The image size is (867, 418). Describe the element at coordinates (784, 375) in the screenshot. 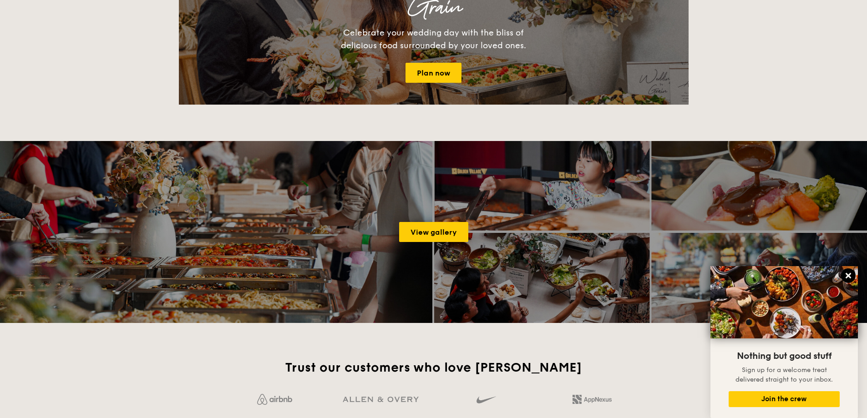

I see `span: Sign up for a welcome treat delivered straight to your inbox.` at that location.